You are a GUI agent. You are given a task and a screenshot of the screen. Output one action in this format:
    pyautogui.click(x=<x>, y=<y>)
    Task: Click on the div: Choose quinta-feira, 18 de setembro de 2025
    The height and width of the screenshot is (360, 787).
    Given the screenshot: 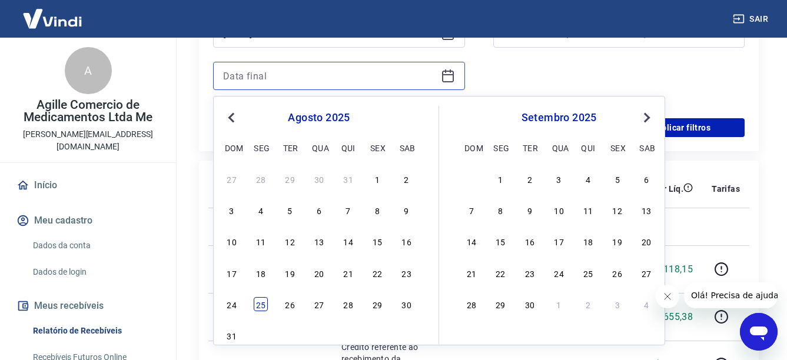 What is the action you would take?
    pyautogui.click(x=588, y=241)
    